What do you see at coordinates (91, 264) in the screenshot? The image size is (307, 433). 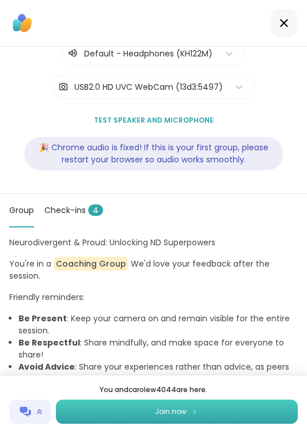 I see `span: Coaching Group` at bounding box center [91, 264].